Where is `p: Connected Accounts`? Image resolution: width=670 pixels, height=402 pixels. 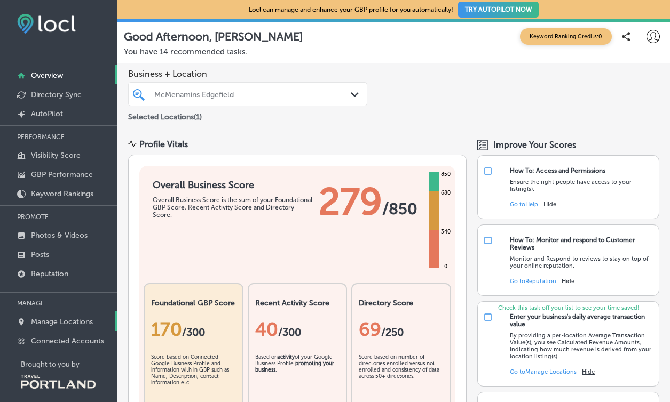 p: Connected Accounts is located at coordinates (67, 341).